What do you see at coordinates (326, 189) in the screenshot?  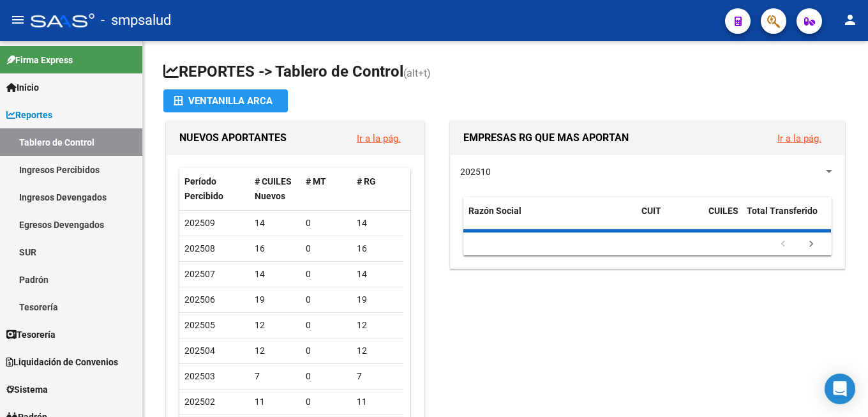 I see `datatable-header-cell: # MT` at bounding box center [326, 189].